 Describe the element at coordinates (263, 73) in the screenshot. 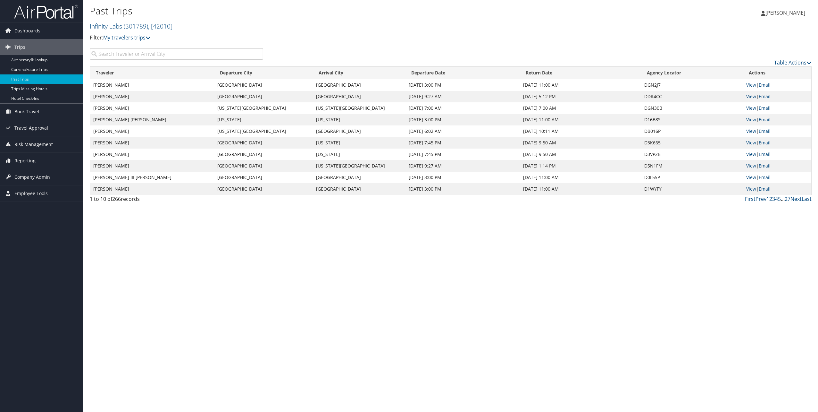

I see `th: Departure City: activate to sort column ascending` at that location.